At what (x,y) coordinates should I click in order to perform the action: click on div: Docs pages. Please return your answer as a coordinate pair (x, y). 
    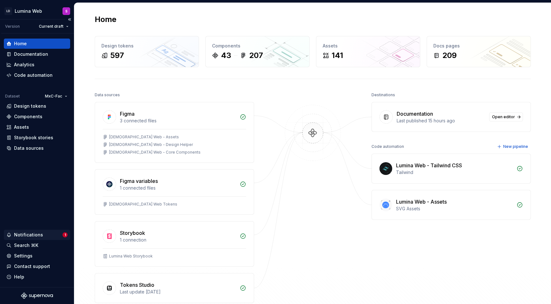
    Looking at the image, I should click on (478, 46).